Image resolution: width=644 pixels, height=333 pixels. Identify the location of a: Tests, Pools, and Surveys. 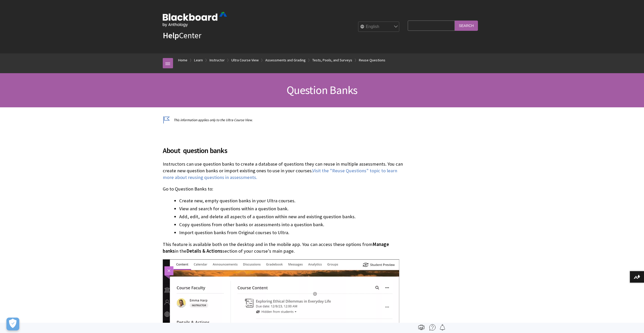
(332, 60).